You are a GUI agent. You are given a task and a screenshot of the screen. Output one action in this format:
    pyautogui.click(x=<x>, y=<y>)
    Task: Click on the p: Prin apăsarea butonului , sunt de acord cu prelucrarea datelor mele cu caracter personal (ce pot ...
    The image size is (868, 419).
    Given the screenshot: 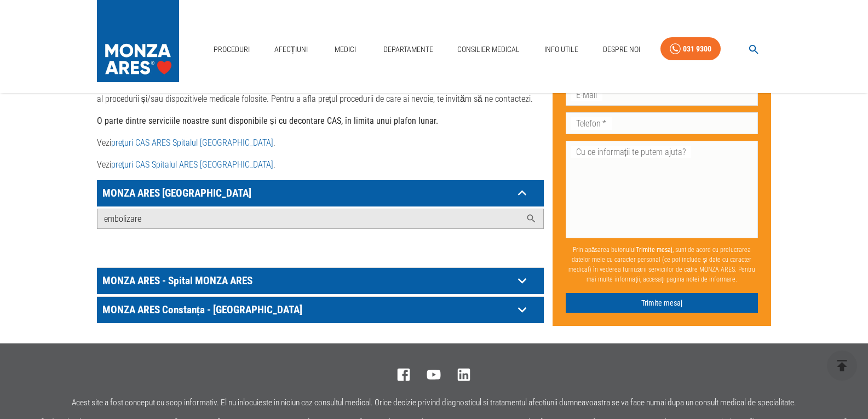 What is the action you would take?
    pyautogui.click(x=663, y=264)
    